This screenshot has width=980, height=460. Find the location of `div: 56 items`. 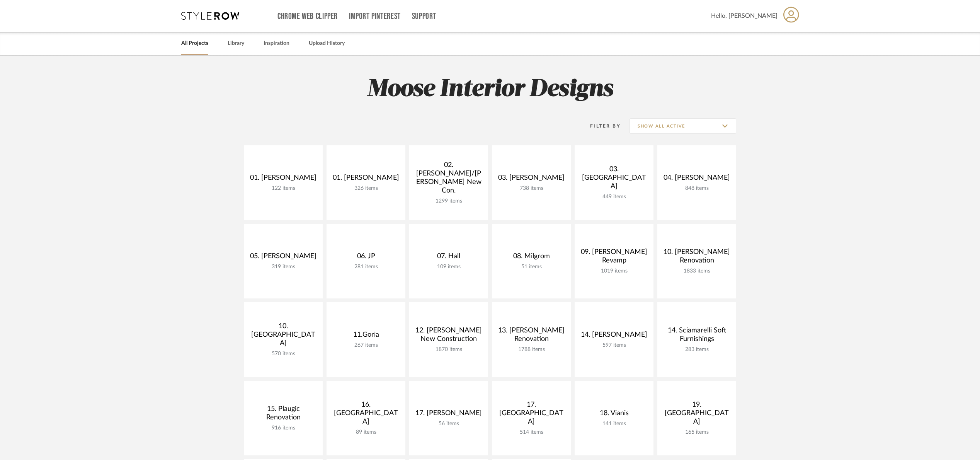

div: 56 items is located at coordinates (448, 424).